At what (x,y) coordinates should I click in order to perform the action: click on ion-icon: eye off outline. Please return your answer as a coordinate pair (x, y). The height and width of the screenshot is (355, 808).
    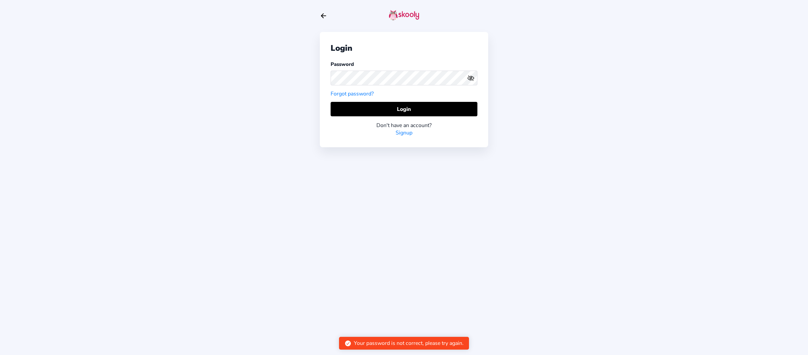
    Looking at the image, I should click on (471, 78).